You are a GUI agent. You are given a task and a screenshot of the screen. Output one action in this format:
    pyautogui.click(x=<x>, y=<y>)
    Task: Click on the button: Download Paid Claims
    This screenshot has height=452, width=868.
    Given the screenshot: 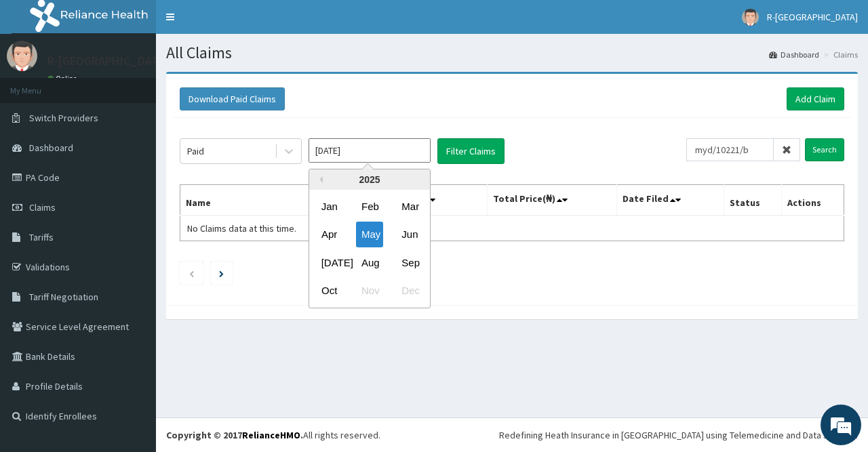 What is the action you would take?
    pyautogui.click(x=232, y=99)
    